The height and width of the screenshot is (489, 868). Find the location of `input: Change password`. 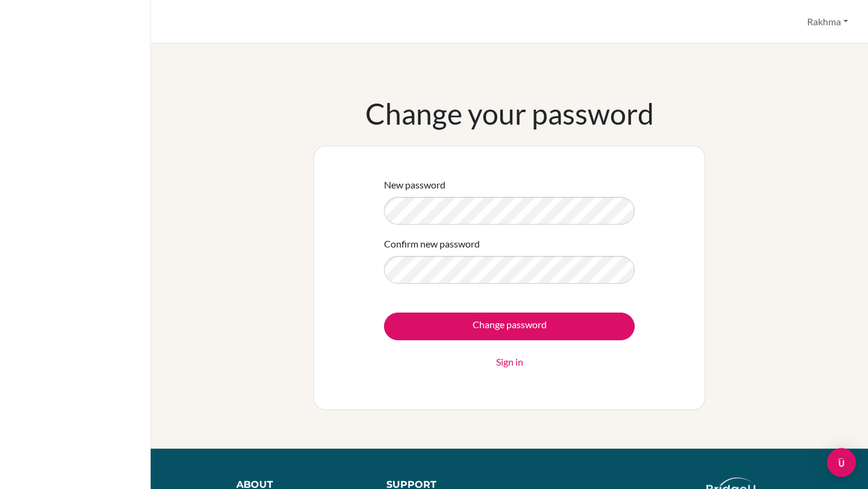

input: Change password is located at coordinates (509, 326).